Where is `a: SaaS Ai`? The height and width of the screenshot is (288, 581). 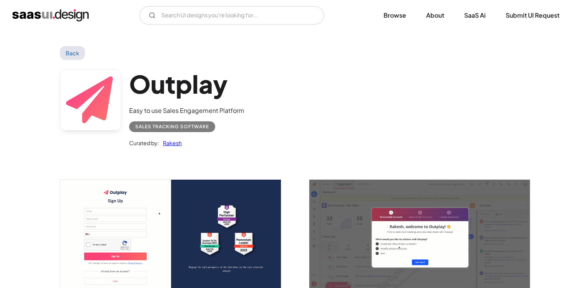
a: SaaS Ai is located at coordinates (475, 15).